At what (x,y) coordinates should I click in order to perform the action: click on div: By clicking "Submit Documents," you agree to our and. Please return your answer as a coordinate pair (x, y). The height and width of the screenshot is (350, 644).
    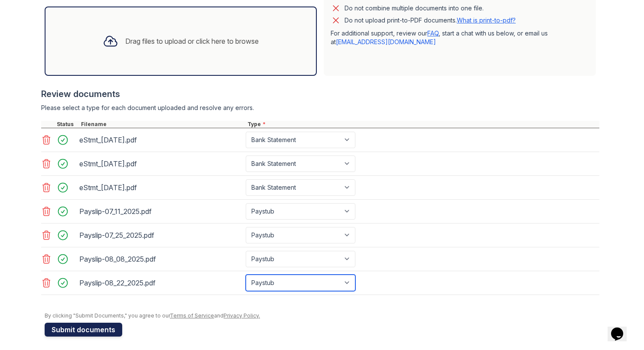
    Looking at the image, I should click on (322, 316).